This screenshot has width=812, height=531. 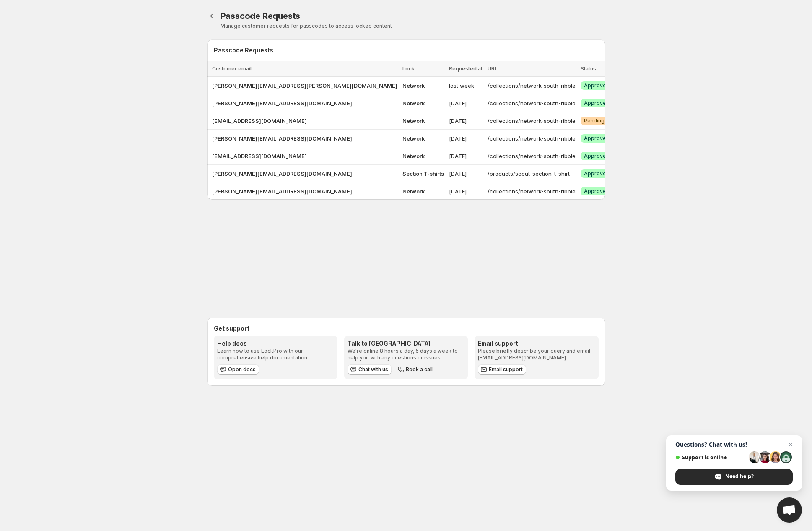 I want to click on p: Learn how to use LockPro with our comprehensive help documentation., so click(x=276, y=354).